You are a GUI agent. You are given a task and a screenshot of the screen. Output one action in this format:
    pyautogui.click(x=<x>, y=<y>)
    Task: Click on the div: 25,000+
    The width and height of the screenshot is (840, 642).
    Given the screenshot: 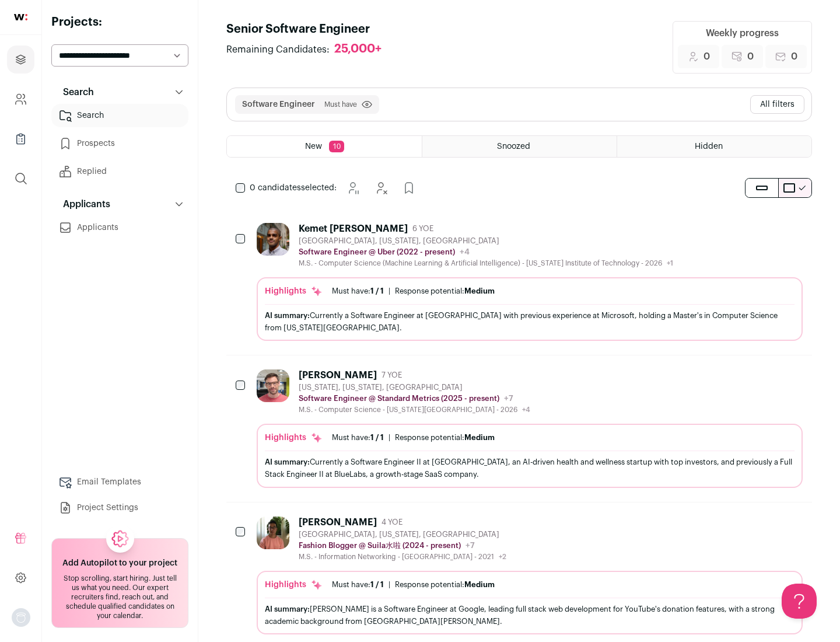 What is the action you would take?
    pyautogui.click(x=358, y=49)
    